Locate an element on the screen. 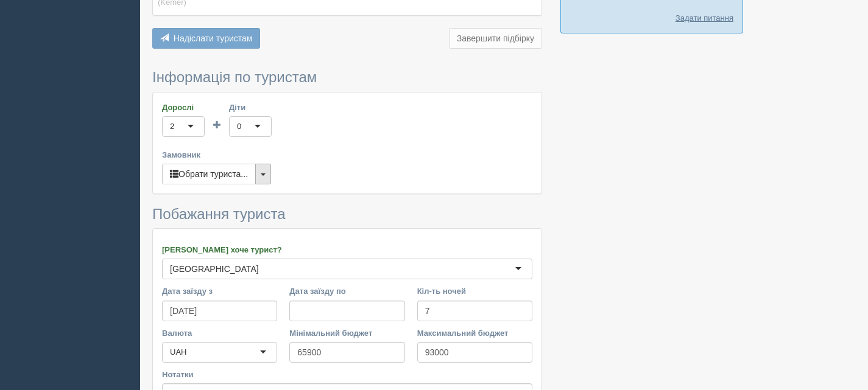 The height and width of the screenshot is (390, 868). span: Побажання туриста is located at coordinates (219, 214).